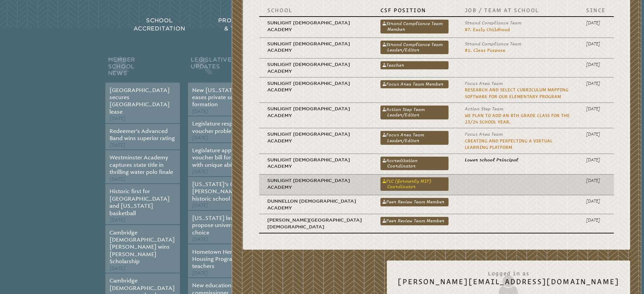  Describe the element at coordinates (222, 127) in the screenshot. I see `a: Legislature responds to voucher problems` at that location.